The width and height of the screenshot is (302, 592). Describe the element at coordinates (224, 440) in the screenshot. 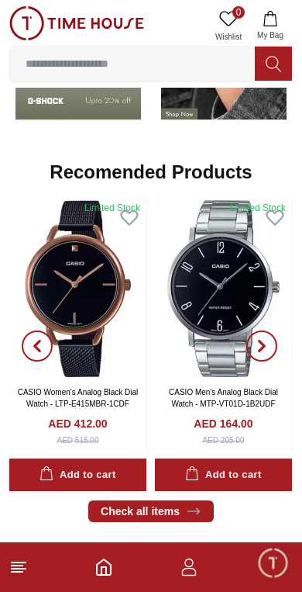

I see `div: AED 205.00` at that location.